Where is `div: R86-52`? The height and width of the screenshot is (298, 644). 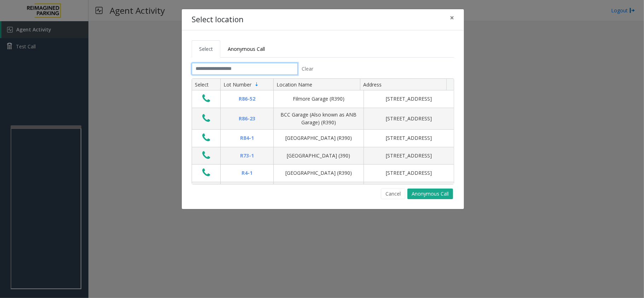
div: R86-52 is located at coordinates (247, 99).